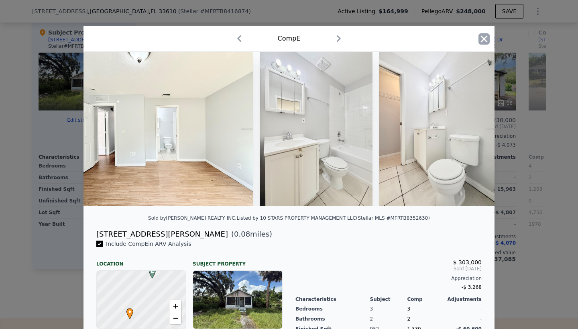 This screenshot has width=578, height=329. What do you see at coordinates (149, 270) in the screenshot?
I see `div: E` at bounding box center [149, 270].